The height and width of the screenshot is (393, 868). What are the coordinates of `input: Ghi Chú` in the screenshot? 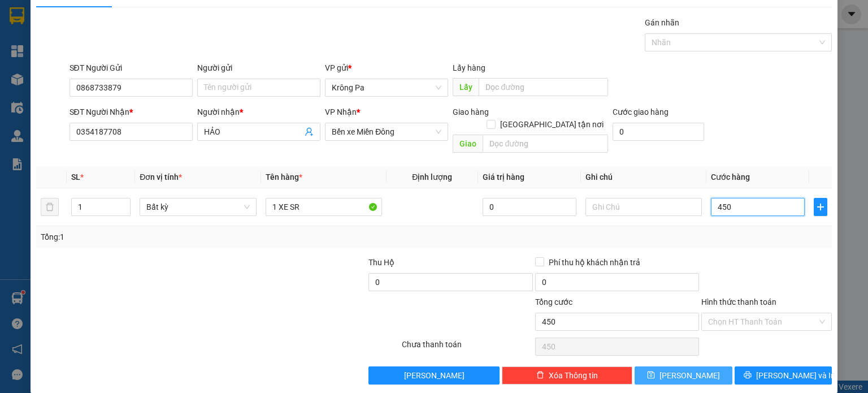 It's located at (643, 207).